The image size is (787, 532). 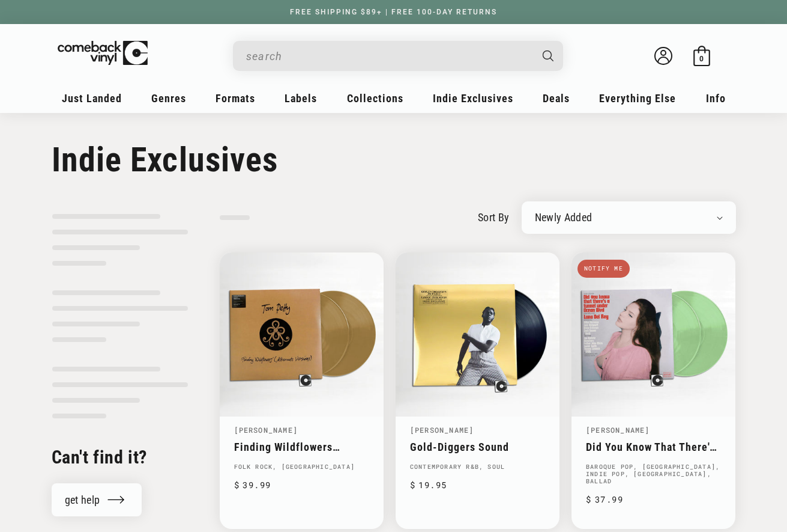 I want to click on button: Search, so click(x=548, y=56).